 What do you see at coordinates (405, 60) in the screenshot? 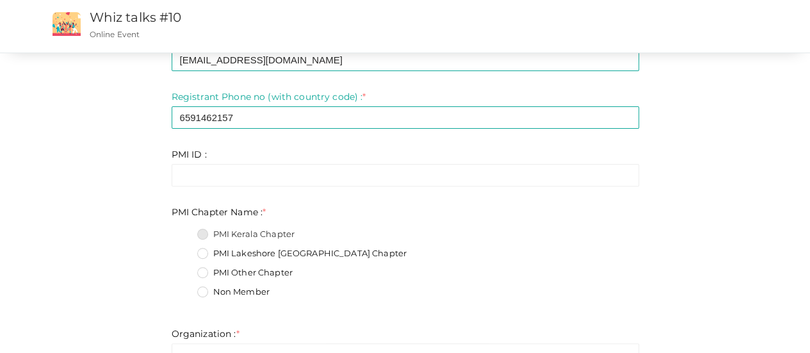
I see `input: Enter registrant email here.` at bounding box center [405, 60].